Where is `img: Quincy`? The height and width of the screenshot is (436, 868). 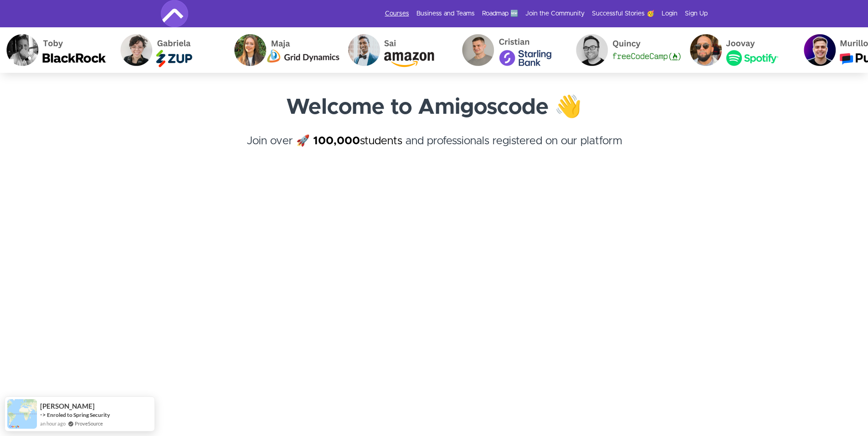
img: Quincy is located at coordinates (625, 50).